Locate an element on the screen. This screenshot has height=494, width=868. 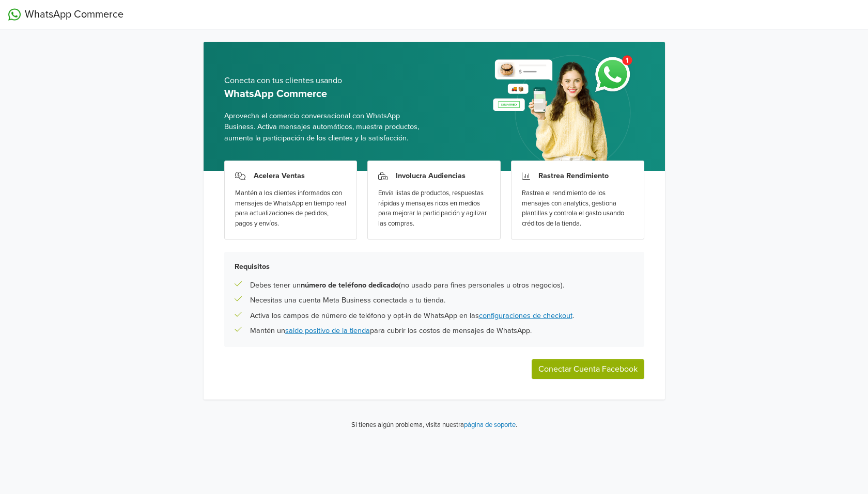
div: Mantén a los clientes informados con mensajes de WhatsApp en tiempo real para actualizaciones de ... is located at coordinates (291, 209).